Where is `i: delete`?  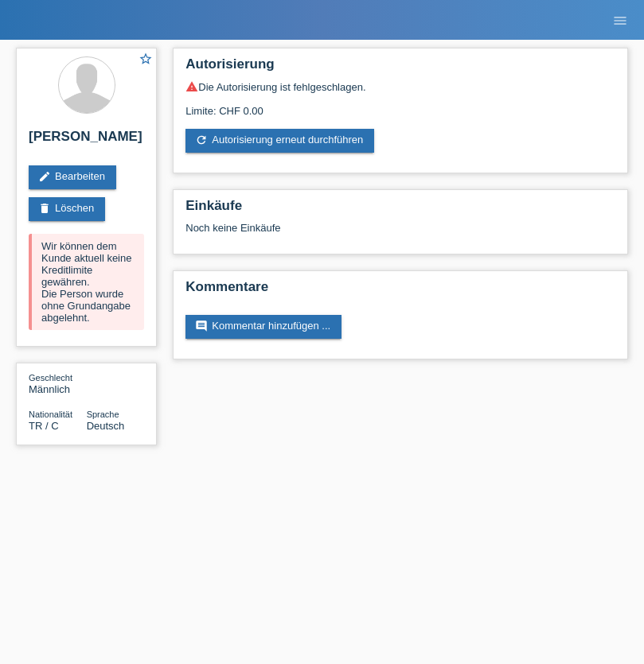 i: delete is located at coordinates (44, 209).